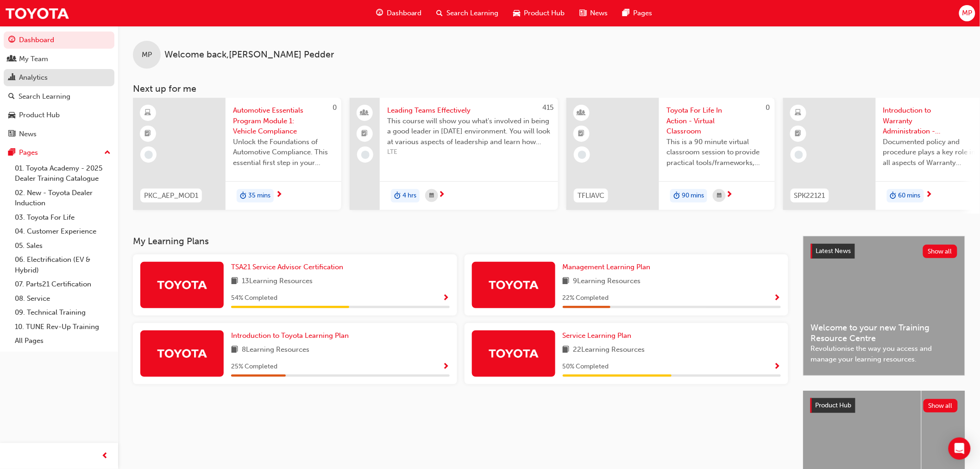 The height and width of the screenshot is (469, 980). Describe the element at coordinates (44, 97) in the screenshot. I see `div: Search Learning` at that location.